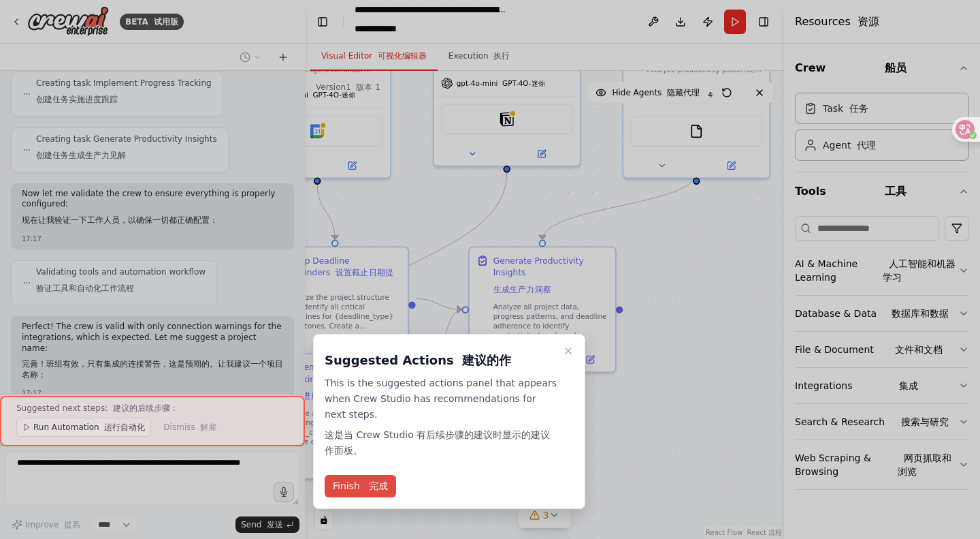 The width and height of the screenshot is (980, 539). I want to click on font: 建议的作, so click(487, 360).